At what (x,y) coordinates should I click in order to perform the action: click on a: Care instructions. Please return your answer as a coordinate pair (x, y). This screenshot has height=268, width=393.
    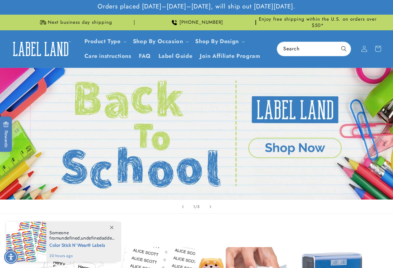
    Looking at the image, I should click on (108, 56).